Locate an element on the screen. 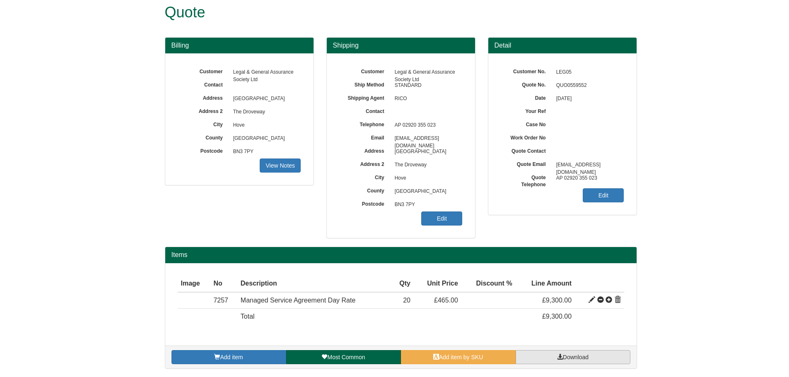 The image size is (789, 377). label: Case No is located at coordinates (526, 123).